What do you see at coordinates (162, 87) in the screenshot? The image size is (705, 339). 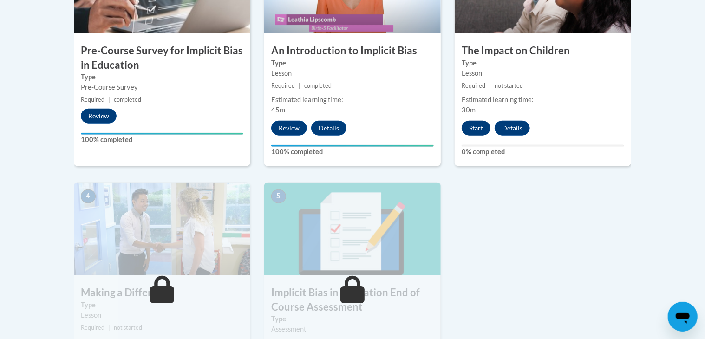 I see `div: Pre-Course Survey` at bounding box center [162, 87].